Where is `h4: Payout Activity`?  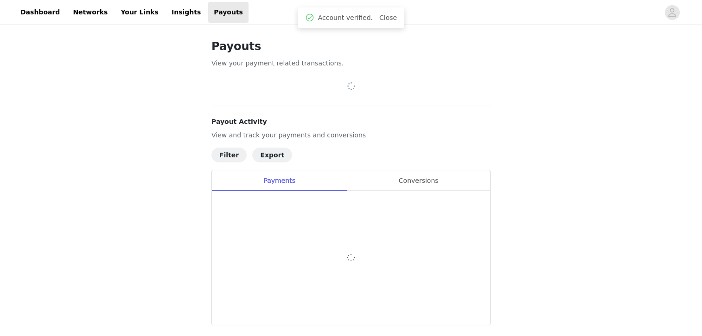 h4: Payout Activity is located at coordinates (351, 121).